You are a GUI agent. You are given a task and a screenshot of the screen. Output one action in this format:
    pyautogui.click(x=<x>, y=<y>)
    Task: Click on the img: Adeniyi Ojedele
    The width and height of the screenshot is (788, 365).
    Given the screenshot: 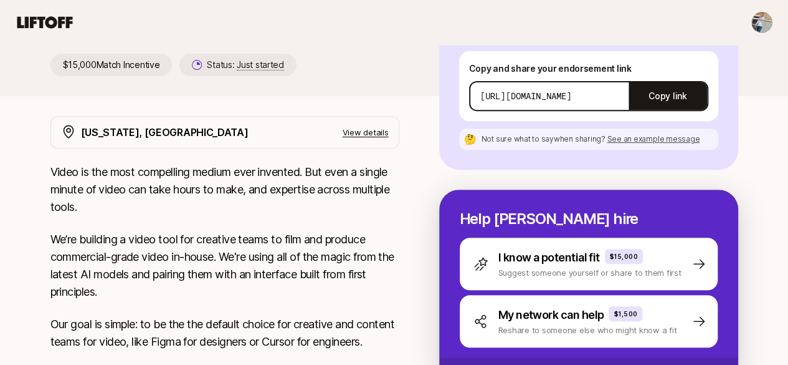 What is the action you would take?
    pyautogui.click(x=762, y=22)
    